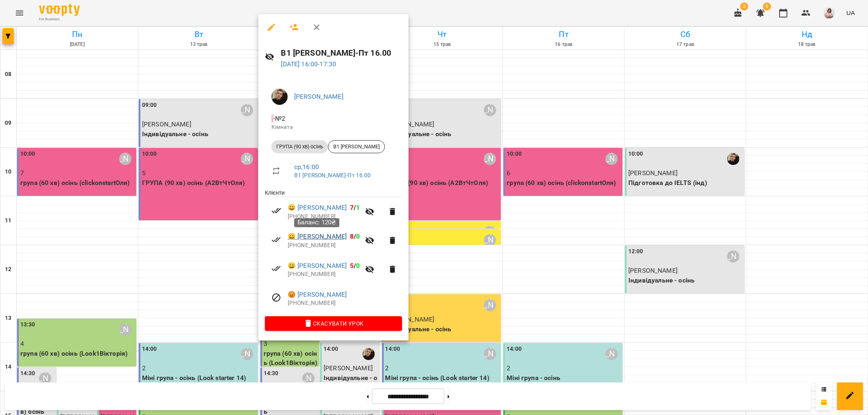  Describe the element at coordinates (352, 208) in the screenshot. I see `span: 7` at that location.